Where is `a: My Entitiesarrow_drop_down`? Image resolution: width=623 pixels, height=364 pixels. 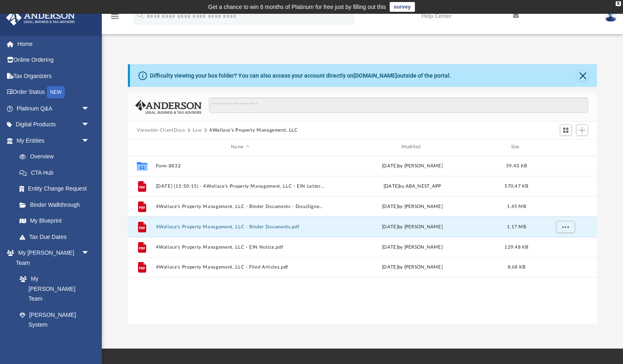
a: My Entitiesarrow_drop_down is located at coordinates (54, 141).